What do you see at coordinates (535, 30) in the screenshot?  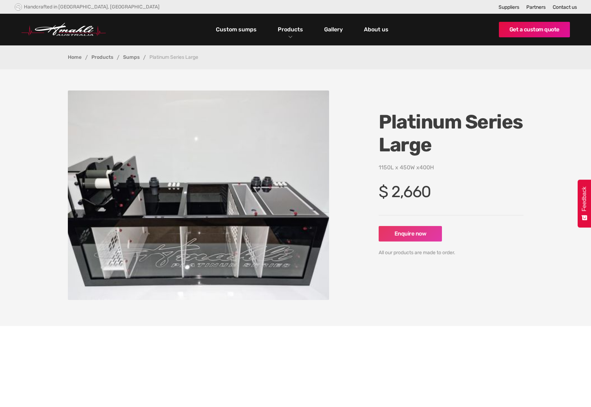 I see `a: Get a custom quote` at bounding box center [535, 30].